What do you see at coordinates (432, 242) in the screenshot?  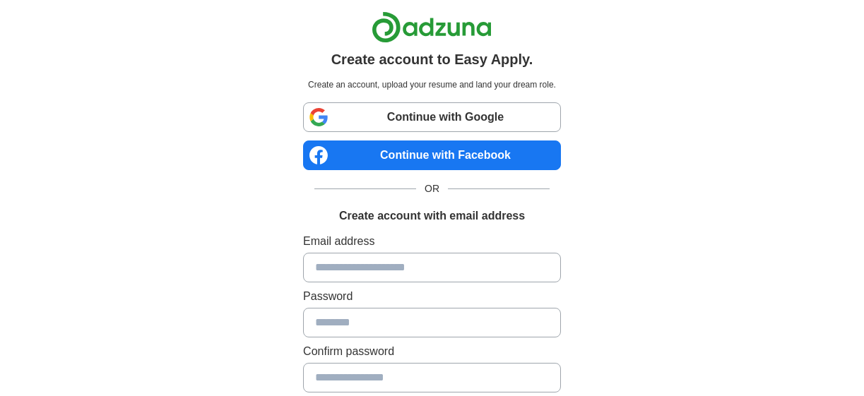 I see `label: Email address` at bounding box center [432, 242].